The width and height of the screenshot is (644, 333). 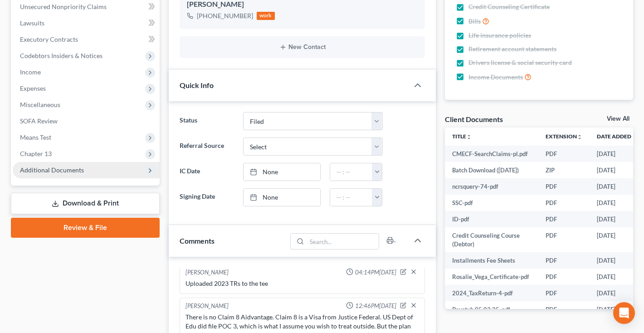 I want to click on span: Bills, so click(x=474, y=22).